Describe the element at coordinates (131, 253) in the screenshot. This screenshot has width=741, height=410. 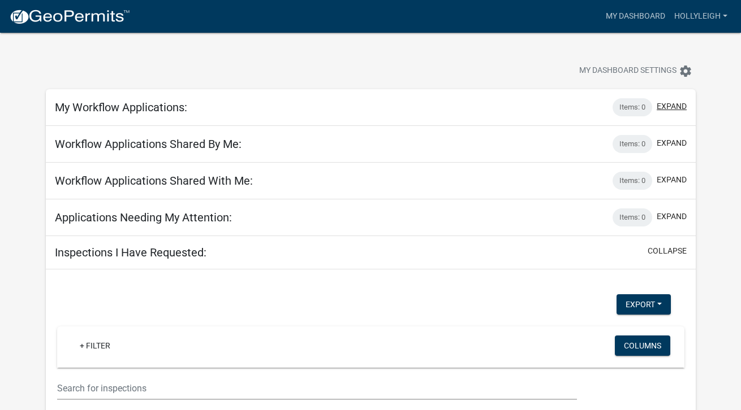
I see `h5: Inspections I Have Requested:` at that location.